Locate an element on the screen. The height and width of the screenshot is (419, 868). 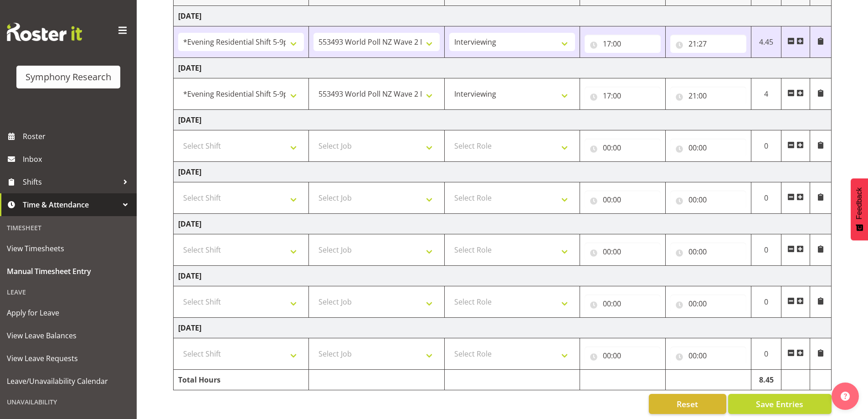
a: Manual Timesheet Entry is located at coordinates (68, 271).